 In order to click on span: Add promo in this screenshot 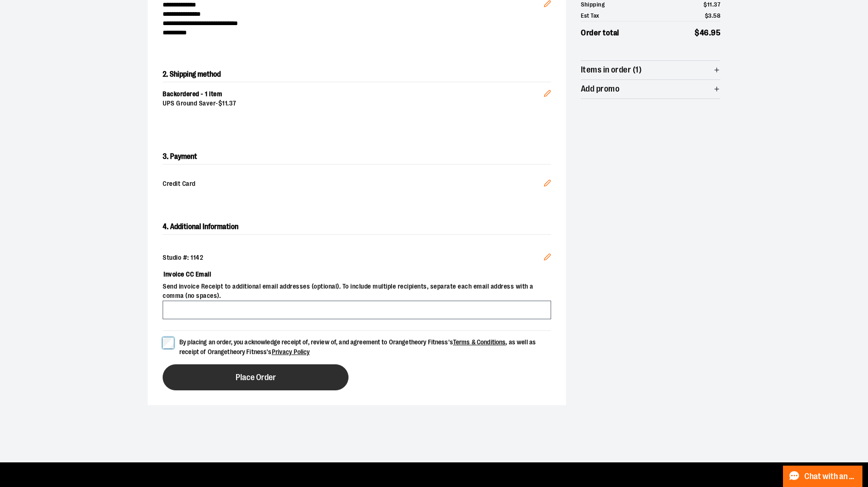, I will do `click(600, 89)`.